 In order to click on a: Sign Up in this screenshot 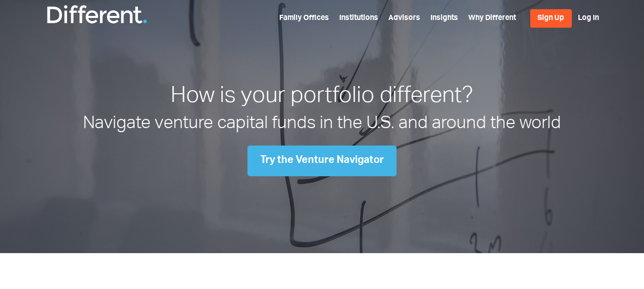, I will do `click(550, 18)`.